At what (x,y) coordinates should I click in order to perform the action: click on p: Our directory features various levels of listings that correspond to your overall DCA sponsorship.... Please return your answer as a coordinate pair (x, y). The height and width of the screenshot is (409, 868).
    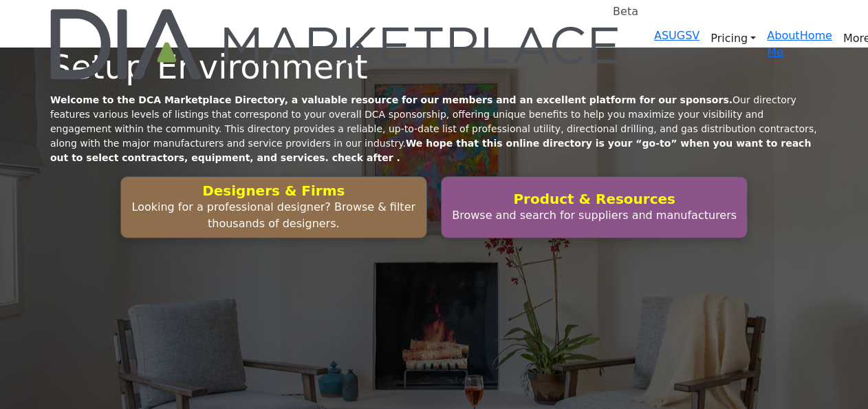
    Looking at the image, I should click on (434, 129).